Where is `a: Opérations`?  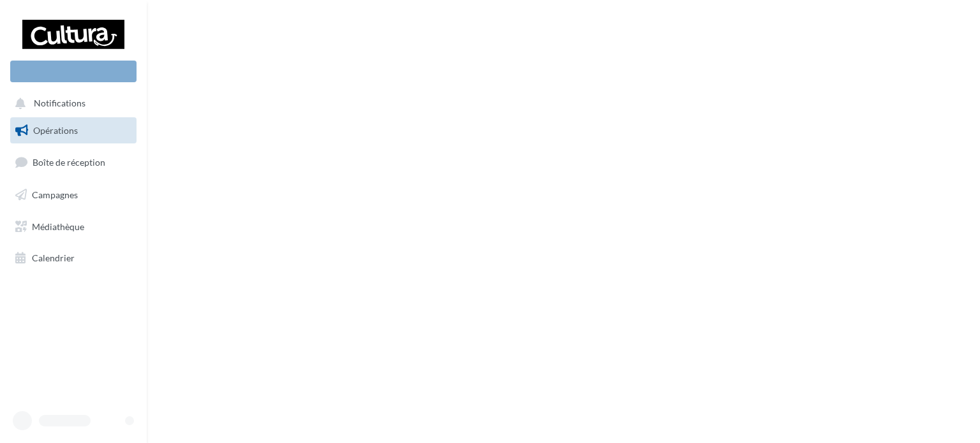
a: Opérations is located at coordinates (74, 131).